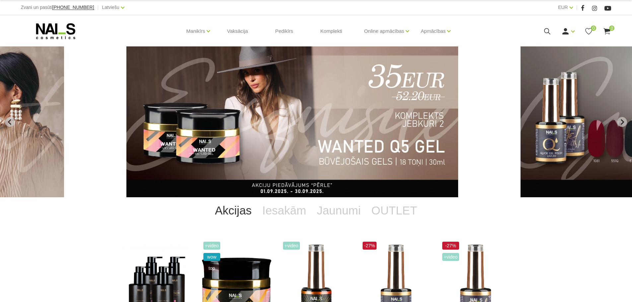 This screenshot has height=302, width=632. I want to click on a: Latviešu, so click(111, 7).